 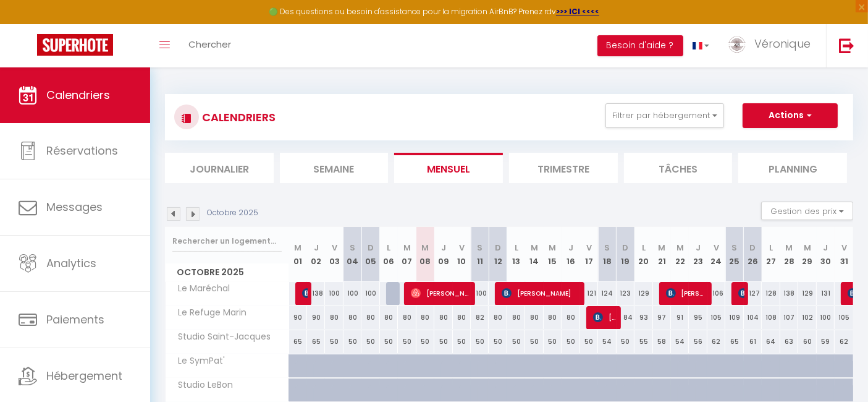 I want to click on div: 64, so click(x=770, y=341).